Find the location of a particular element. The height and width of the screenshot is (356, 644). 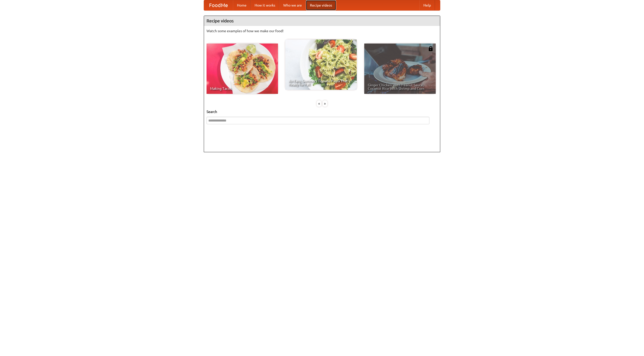

span: Making Tacos is located at coordinates (242, 88).